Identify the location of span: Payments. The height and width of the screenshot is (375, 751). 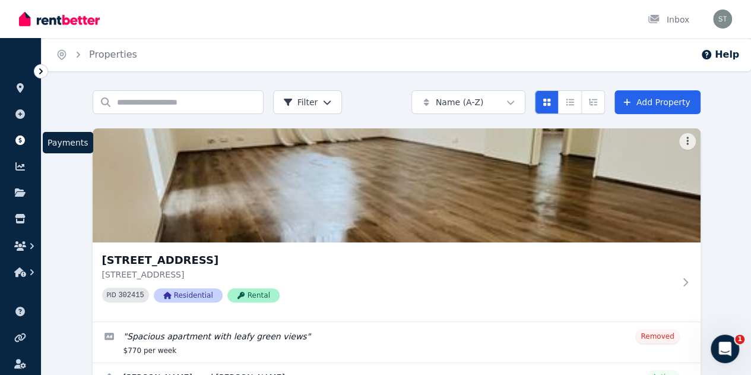
(68, 143).